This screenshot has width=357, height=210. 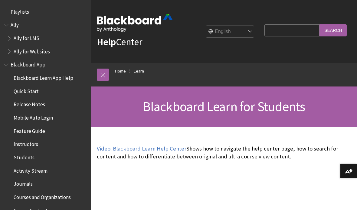 What do you see at coordinates (26, 90) in the screenshot?
I see `span: Quick Start` at bounding box center [26, 90].